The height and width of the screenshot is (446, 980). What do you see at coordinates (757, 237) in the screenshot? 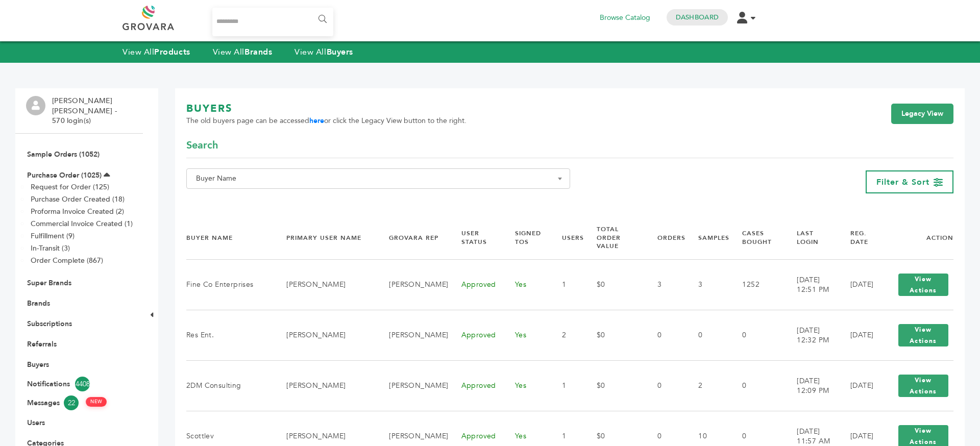
I see `th: Cases Bought` at bounding box center [757, 237].